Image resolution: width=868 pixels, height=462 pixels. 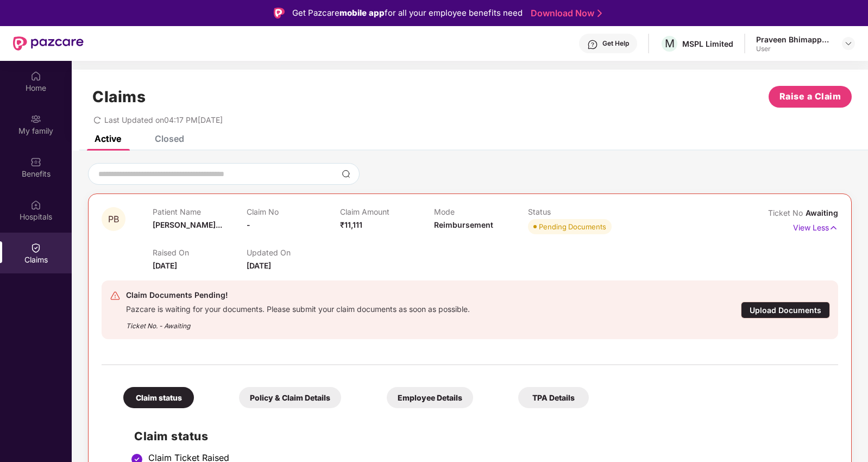 What do you see at coordinates (36, 76) in the screenshot?
I see `img: svg+xml;base64,PHN2ZyBpZD0iSG9tZSIgeG1sbnM9Imh0dHA6Ly93d3cudzMub3JnLzIwMDAvc3ZnIiB3aWR0aD0iMjAiIG...` at bounding box center [36, 76].